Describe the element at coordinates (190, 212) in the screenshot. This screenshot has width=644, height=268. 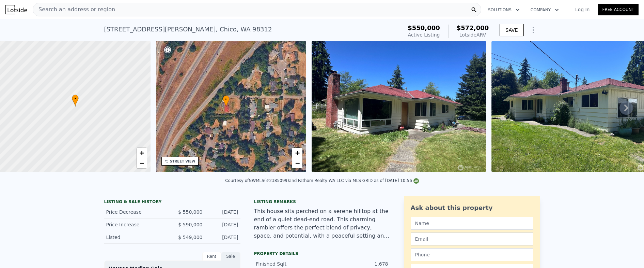
I see `span: $ 550,000` at that location.